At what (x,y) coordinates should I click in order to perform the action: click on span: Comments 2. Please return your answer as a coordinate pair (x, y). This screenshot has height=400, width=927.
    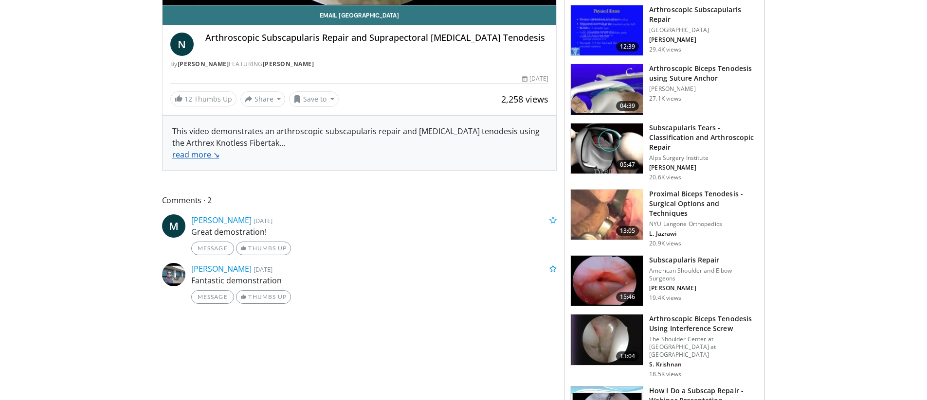
    Looking at the image, I should click on (359, 200).